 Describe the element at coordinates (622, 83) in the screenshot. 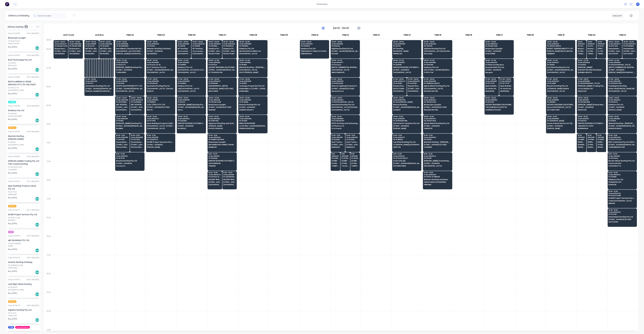

I see `span: PO # SUSHI CAPS` at that location.